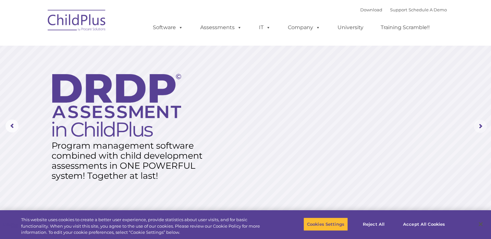 This screenshot has height=239, width=491. I want to click on img: ChildPlus by Procare Solutions, so click(77, 21).